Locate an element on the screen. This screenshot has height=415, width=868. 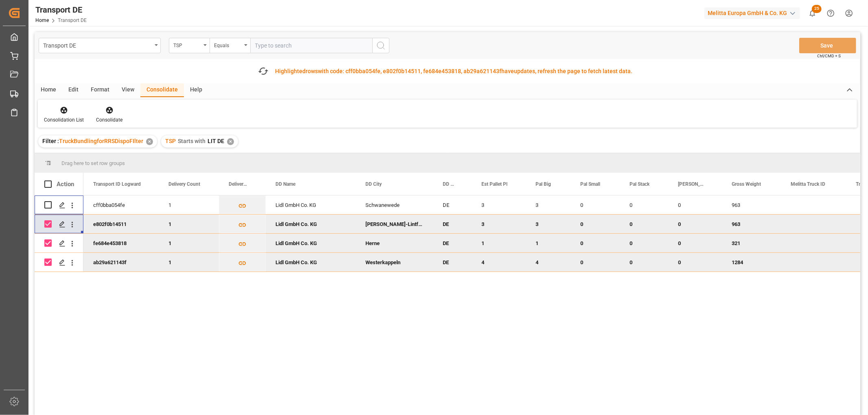
span: Pal Small is located at coordinates (590, 184).